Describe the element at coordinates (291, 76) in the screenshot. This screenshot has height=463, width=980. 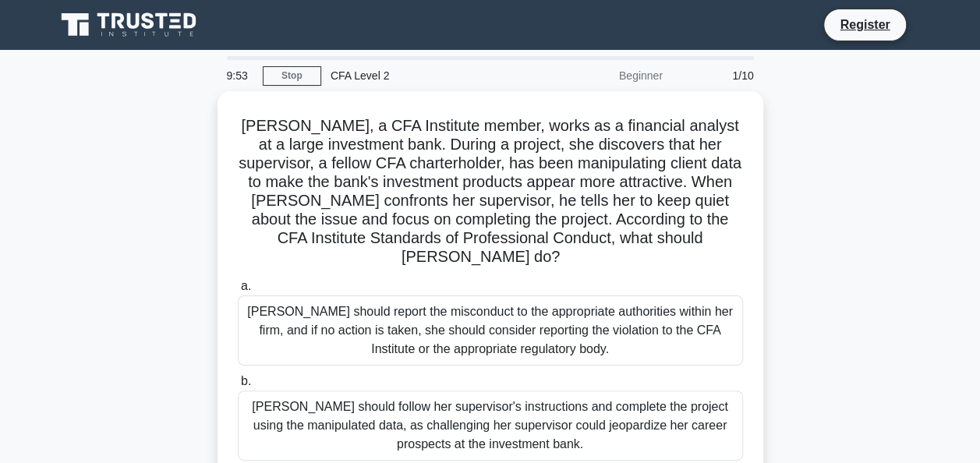
I see `a: Stop` at that location.